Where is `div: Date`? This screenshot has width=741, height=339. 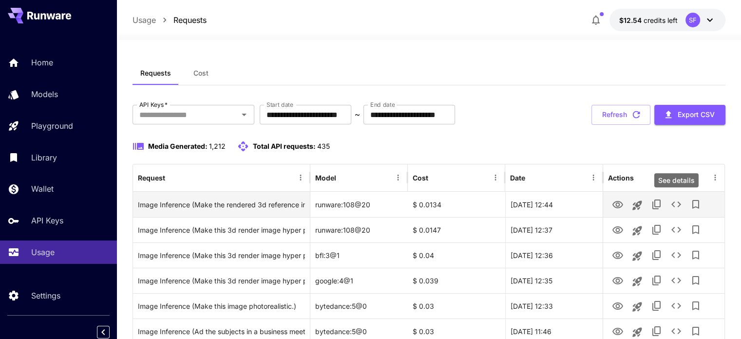
div: Date is located at coordinates (517, 177).